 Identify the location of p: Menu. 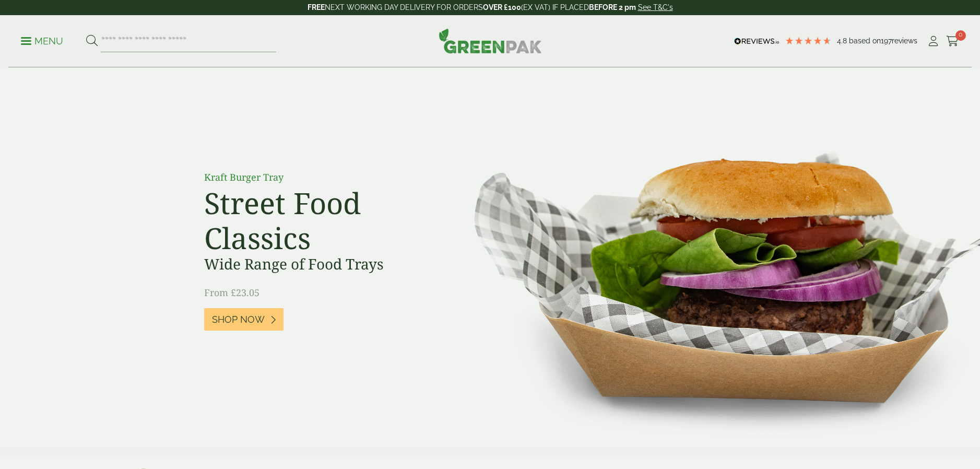
(42, 41).